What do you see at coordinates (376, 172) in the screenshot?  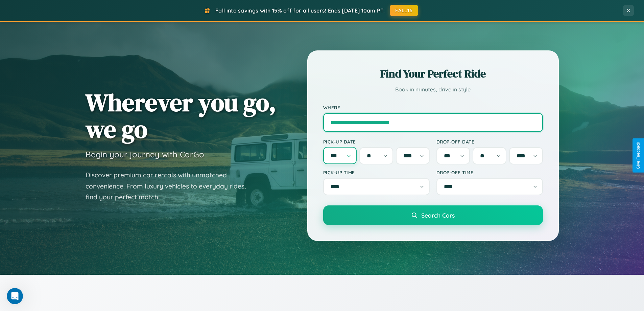 I see `label: Pick-up Time` at bounding box center [376, 172].